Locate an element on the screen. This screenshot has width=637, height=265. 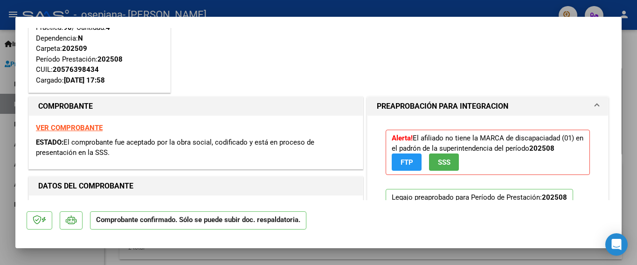
strong: VER COMPROBANTE is located at coordinates (69, 128).